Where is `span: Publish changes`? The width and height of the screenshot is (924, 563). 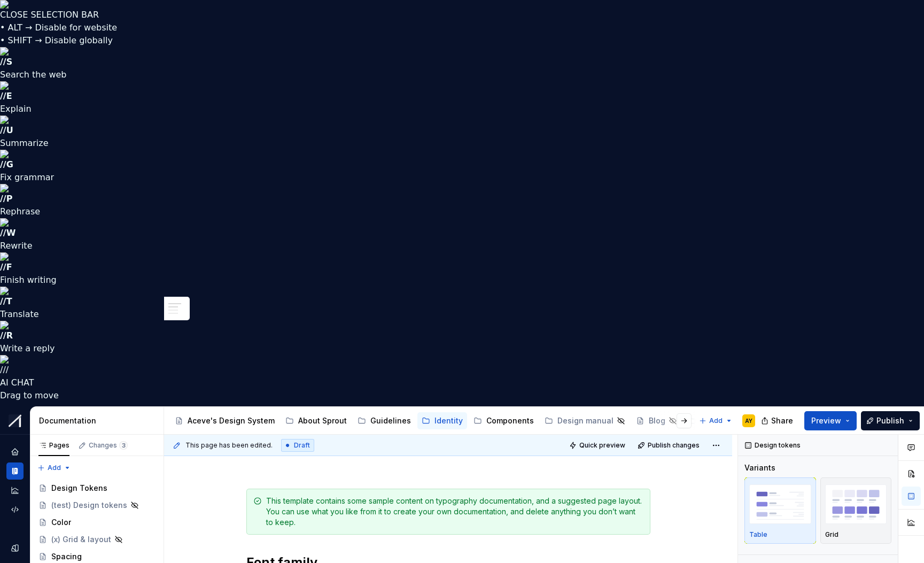 span: Publish changes is located at coordinates (673, 446).